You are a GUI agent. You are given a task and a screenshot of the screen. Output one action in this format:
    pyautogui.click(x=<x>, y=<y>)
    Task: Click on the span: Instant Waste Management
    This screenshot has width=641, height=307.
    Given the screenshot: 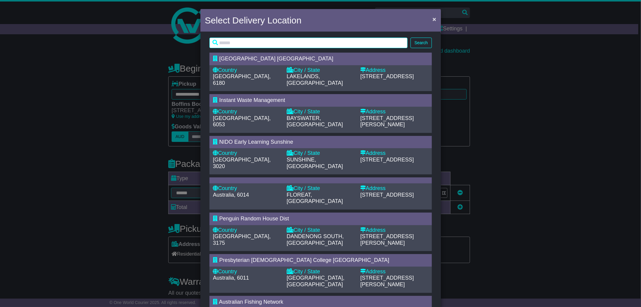 What is the action you would take?
    pyautogui.click(x=252, y=100)
    